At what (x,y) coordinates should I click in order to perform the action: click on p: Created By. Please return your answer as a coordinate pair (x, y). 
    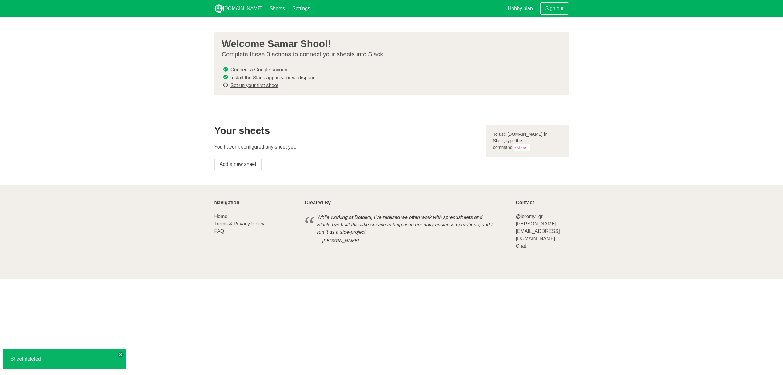
    Looking at the image, I should click on (407, 203).